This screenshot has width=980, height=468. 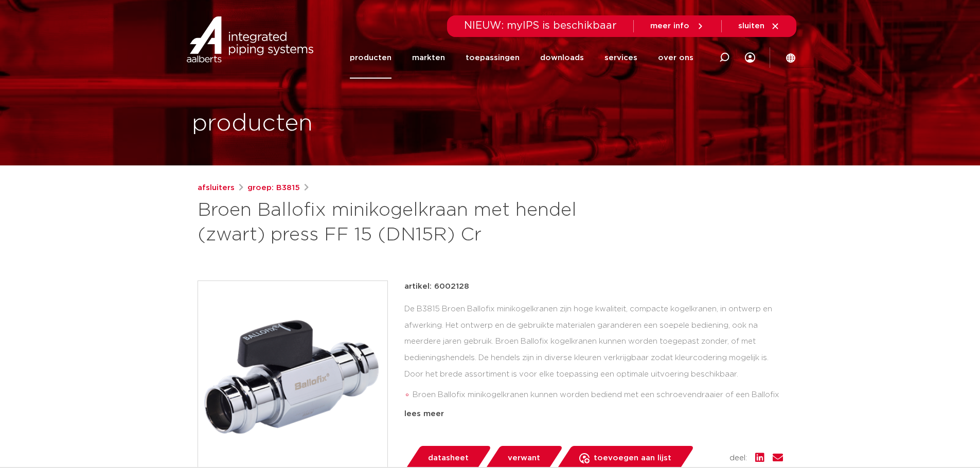 I want to click on a: toepassingen, so click(x=492, y=58).